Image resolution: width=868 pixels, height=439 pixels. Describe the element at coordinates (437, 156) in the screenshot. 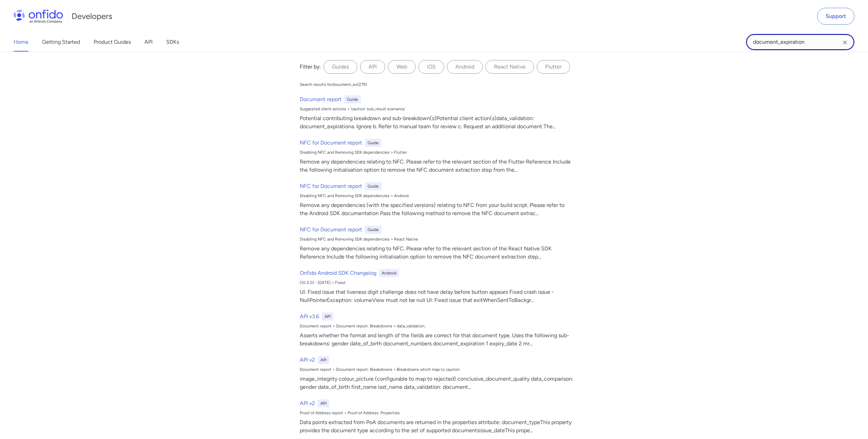

I see `a: NFC for Document reportGuideDisabling NFC and Removing SDK dependencies > FlutterRemove any depen...` at that location.